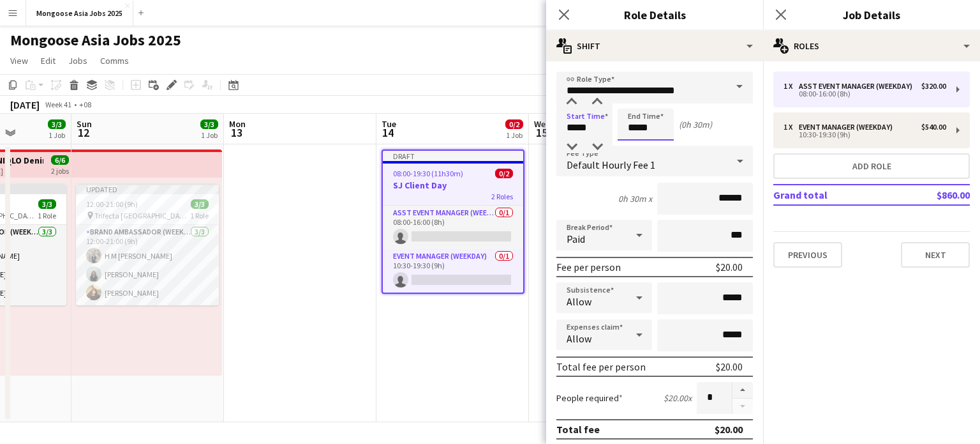  Describe the element at coordinates (85, 104) in the screenshot. I see `div: +08` at that location.